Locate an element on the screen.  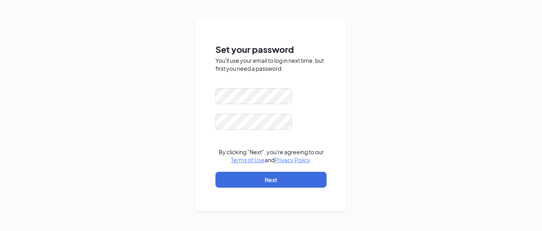
a: Privacy Policy is located at coordinates (292, 160).